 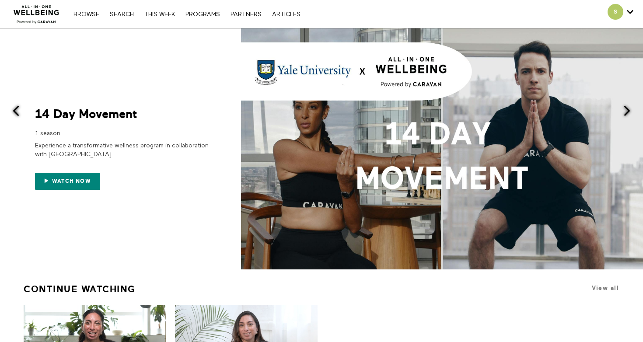 I want to click on a: Continue Watching, so click(x=80, y=289).